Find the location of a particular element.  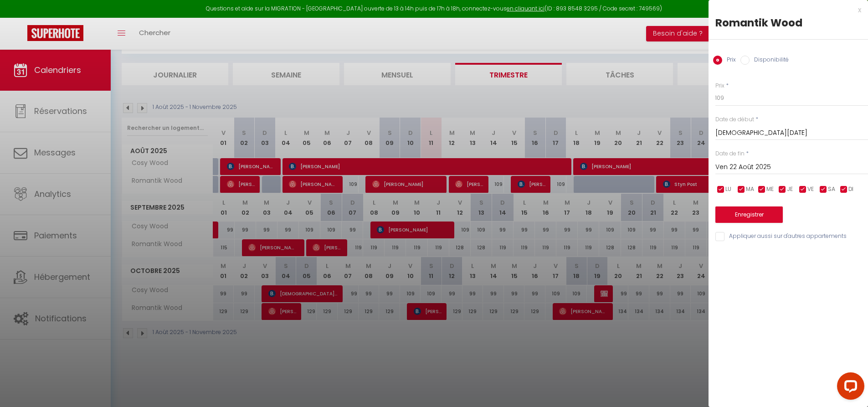

label: Date de début is located at coordinates (734, 119).